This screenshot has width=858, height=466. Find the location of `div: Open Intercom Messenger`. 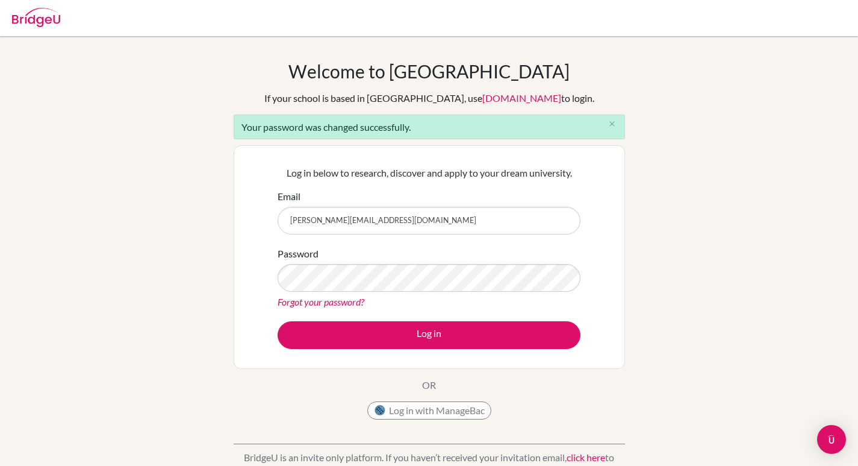

div: Open Intercom Messenger is located at coordinates (832, 439).